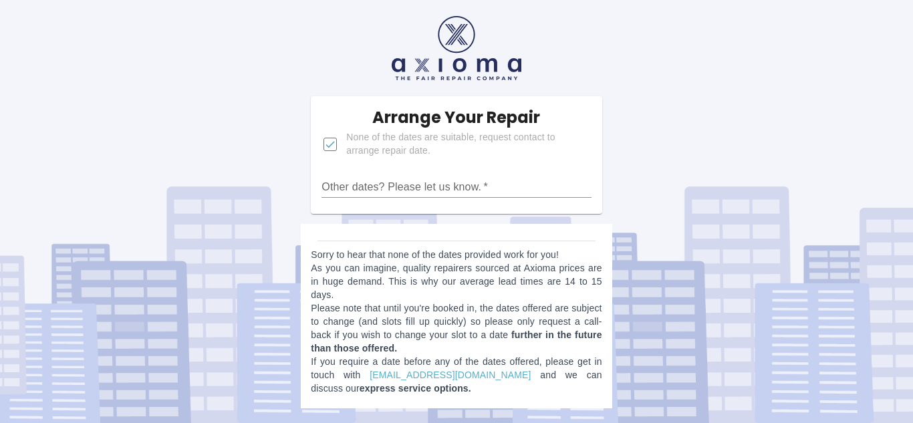  What do you see at coordinates (456, 118) in the screenshot?
I see `h5: Arrange Your Repair` at bounding box center [456, 118].